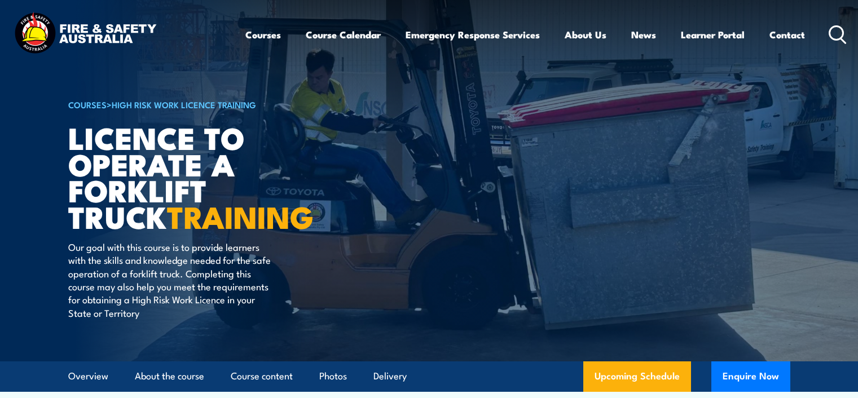 This screenshot has width=858, height=398. What do you see at coordinates (787, 34) in the screenshot?
I see `a: Contact` at bounding box center [787, 34].